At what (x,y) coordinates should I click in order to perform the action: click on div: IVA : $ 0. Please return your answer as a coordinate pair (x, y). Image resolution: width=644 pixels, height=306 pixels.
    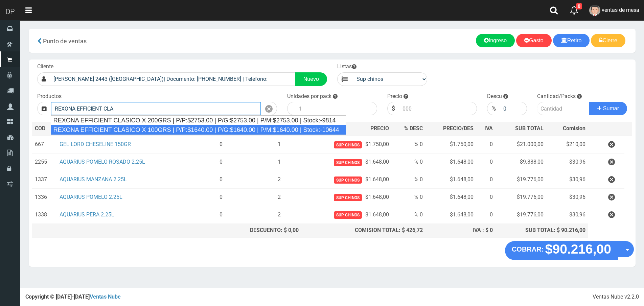
    Looking at the image, I should click on (461, 230).